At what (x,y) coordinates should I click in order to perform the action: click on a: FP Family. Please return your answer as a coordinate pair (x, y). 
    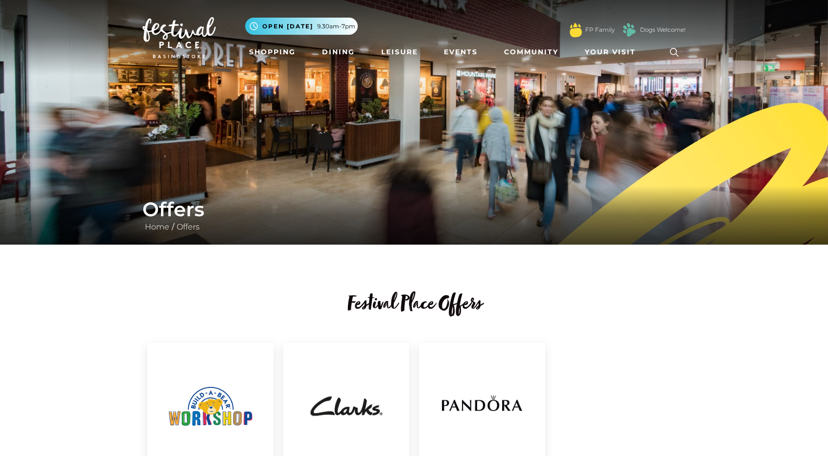
    Looking at the image, I should click on (600, 30).